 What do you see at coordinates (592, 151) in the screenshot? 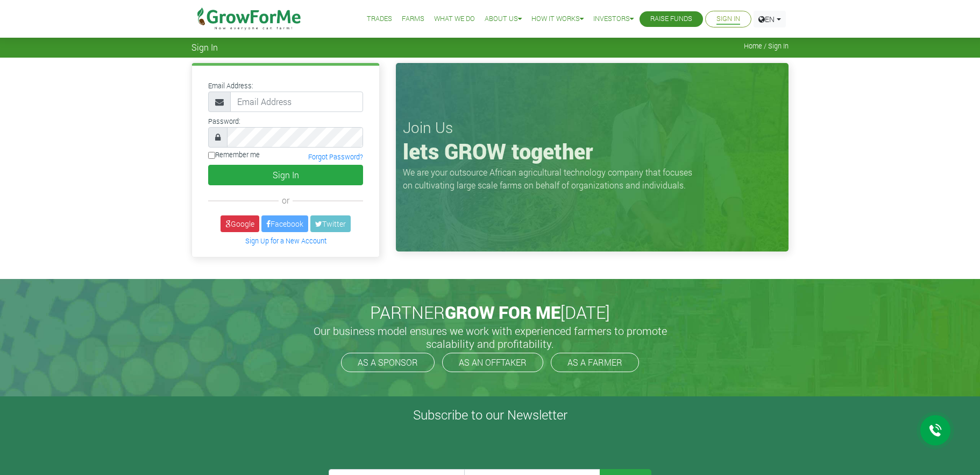
I see `h1: lets GROW together` at bounding box center [592, 151].